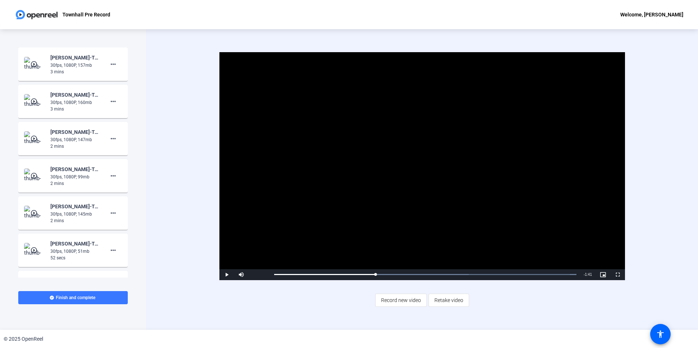 The height and width of the screenshot is (348, 698). What do you see at coordinates (75, 140) in the screenshot?
I see `div: 30fps, 1080P, 147mb` at bounding box center [75, 140].